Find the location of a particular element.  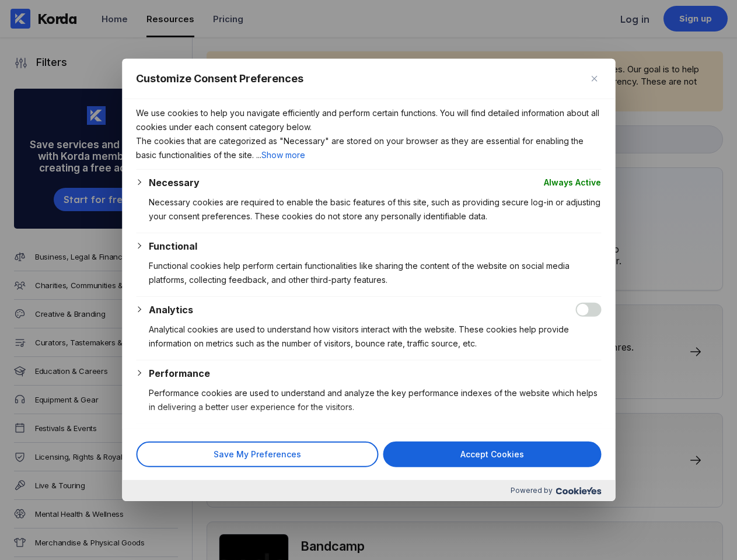

input: Enable Analytics is located at coordinates (588, 310).